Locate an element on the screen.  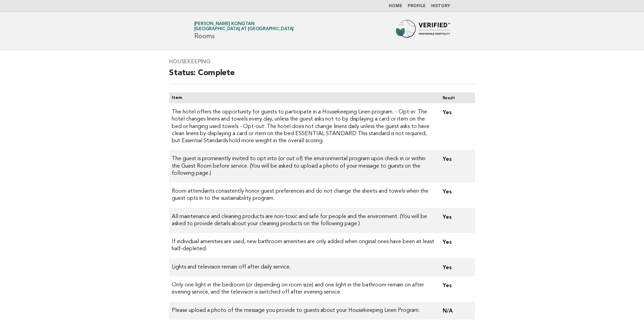
td: Room attendants consistently honor guest preferences and do not change the sheets and towels when... is located at coordinates (303, 195).